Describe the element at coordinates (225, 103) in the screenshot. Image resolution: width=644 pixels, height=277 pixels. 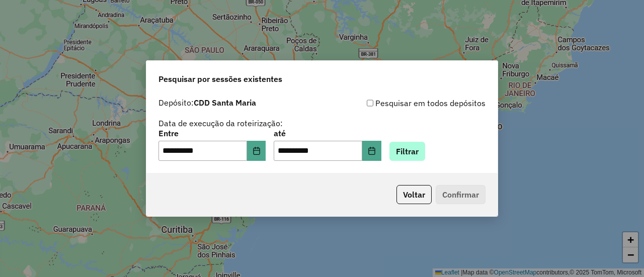
I see `strong: CDD Santa Maria` at that location.